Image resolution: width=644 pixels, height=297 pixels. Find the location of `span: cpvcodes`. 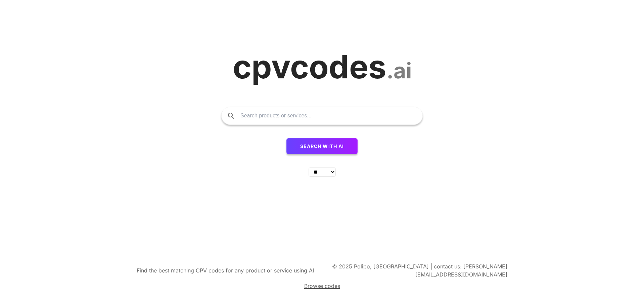

span: cpvcodes is located at coordinates (310, 66).